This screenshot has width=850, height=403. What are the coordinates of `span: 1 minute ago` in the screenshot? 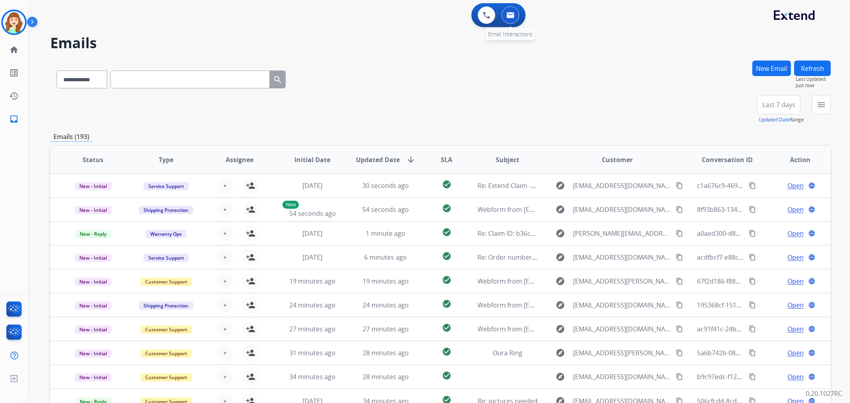 It's located at (385, 234).